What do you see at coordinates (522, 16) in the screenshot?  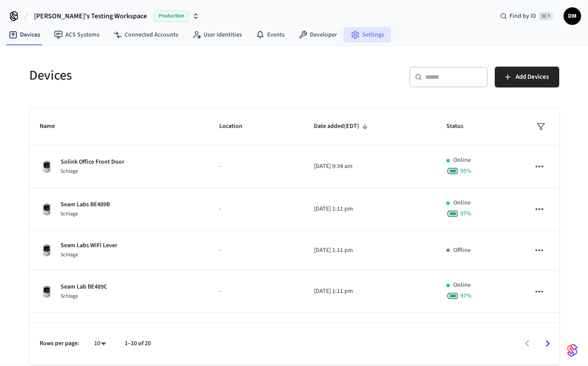 I see `span: Find by ID` at bounding box center [522, 16].